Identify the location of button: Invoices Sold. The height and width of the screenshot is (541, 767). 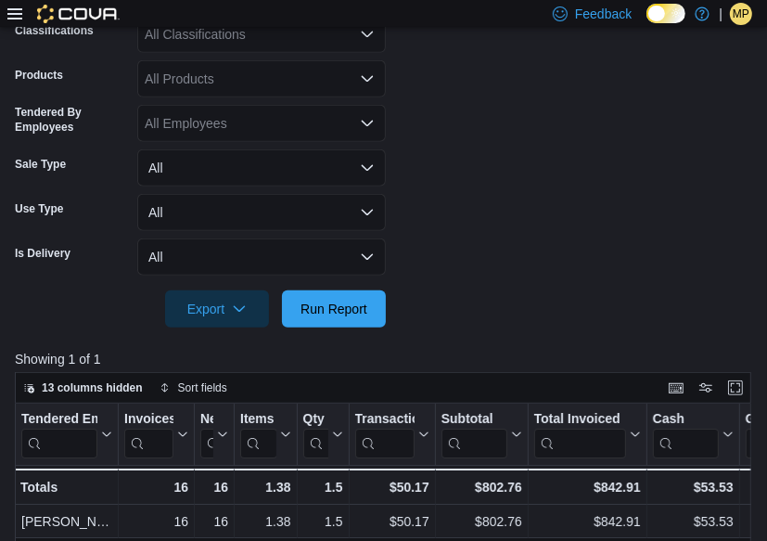
(156, 434).